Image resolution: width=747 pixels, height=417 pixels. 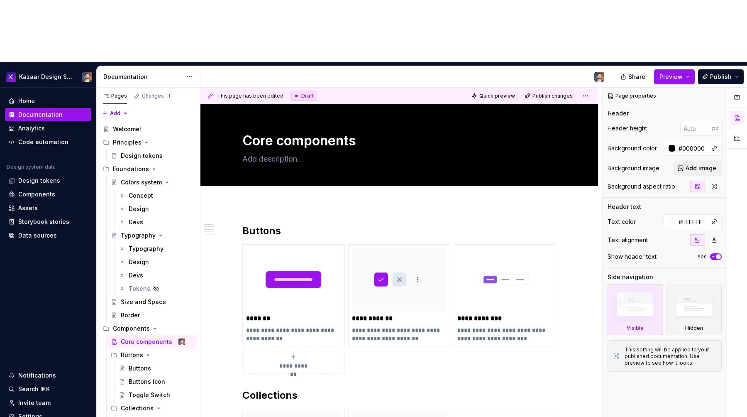 What do you see at coordinates (156, 395) in the screenshot?
I see `a: Toggle Switch` at bounding box center [156, 395].